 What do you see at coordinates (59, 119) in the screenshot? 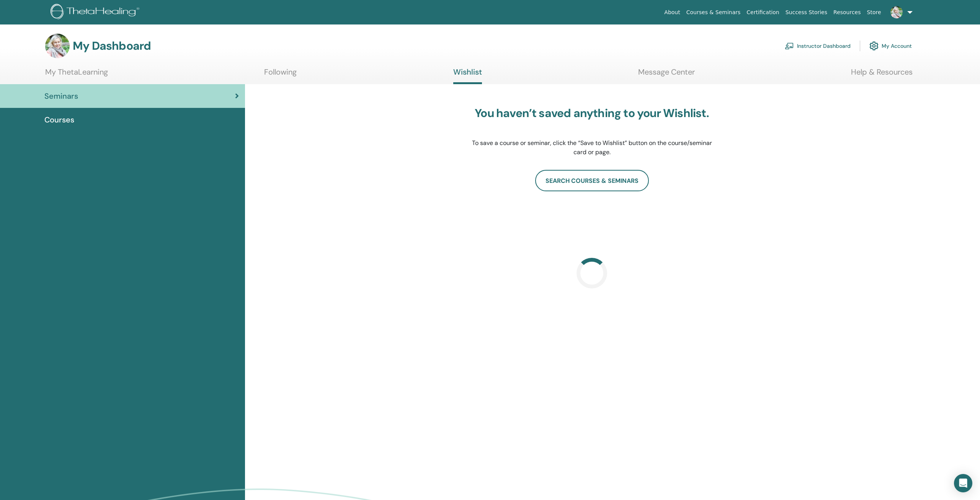
I see `span: Courses` at bounding box center [59, 119].